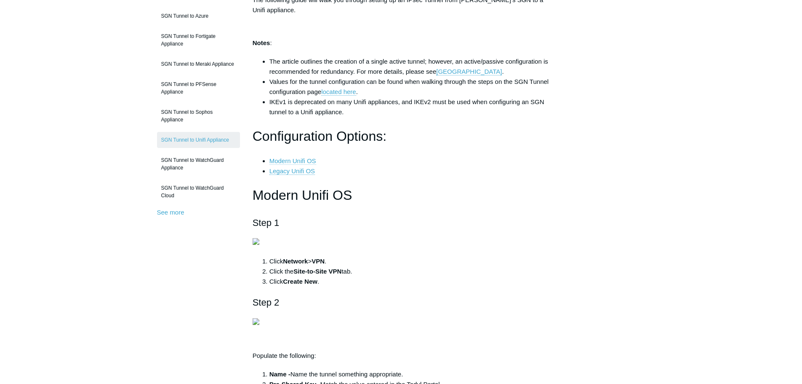 Image resolution: width=802 pixels, height=384 pixels. Describe the element at coordinates (256, 321) in the screenshot. I see `img: 35424763989779` at that location.